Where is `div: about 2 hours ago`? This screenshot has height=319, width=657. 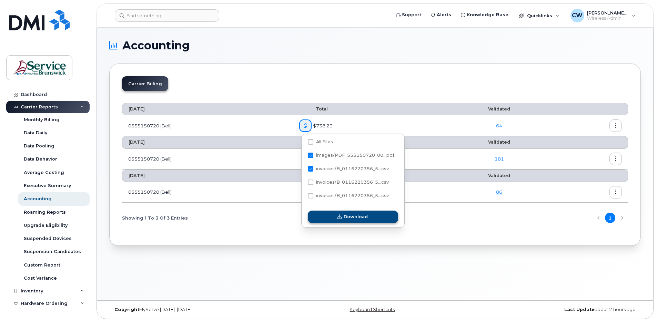
div: about 2 hours ago is located at coordinates (553, 309).